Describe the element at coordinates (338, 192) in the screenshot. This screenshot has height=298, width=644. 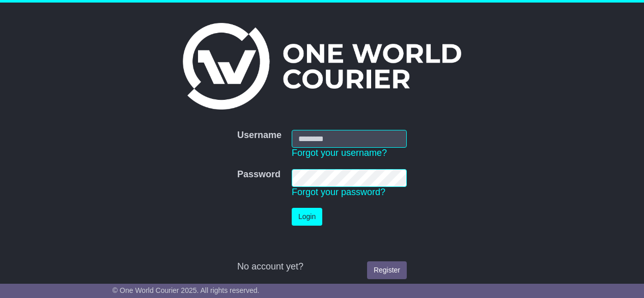
I see `a: Forgot your password?` at that location.